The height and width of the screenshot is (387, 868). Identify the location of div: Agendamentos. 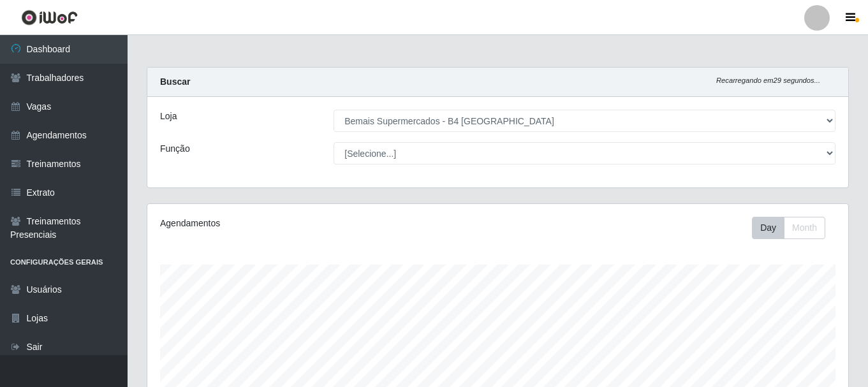
(295, 223).